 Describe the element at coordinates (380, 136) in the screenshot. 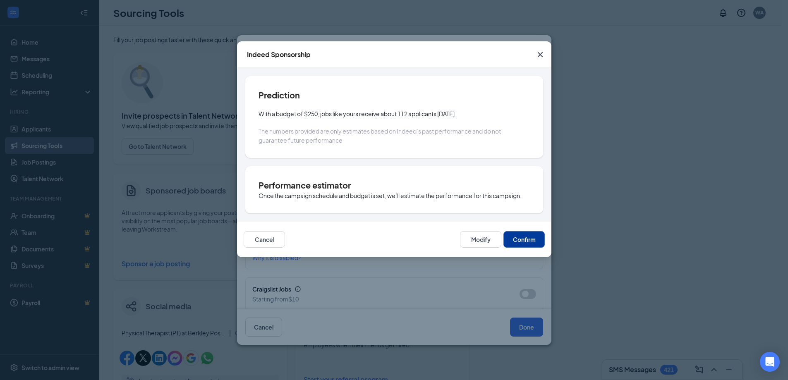

I see `span: The numbers provided are only estimates based on Indeed’s past performance and do not guarantee f...` at that location.